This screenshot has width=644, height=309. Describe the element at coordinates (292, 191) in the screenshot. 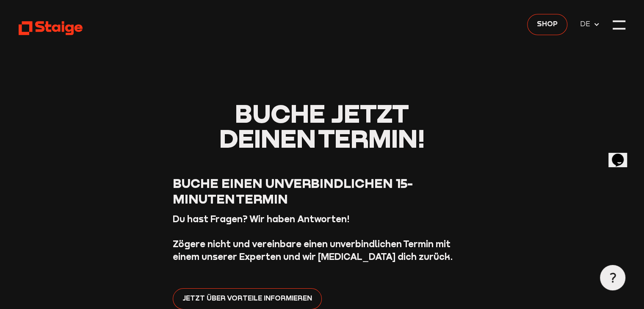

I see `span: Buche einen unverbindlichen 15-Minuten Termin` at that location.